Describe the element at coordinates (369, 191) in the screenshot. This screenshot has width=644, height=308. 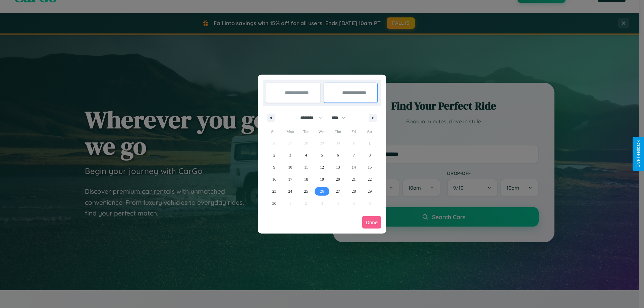
I see `span: 29` at that location.